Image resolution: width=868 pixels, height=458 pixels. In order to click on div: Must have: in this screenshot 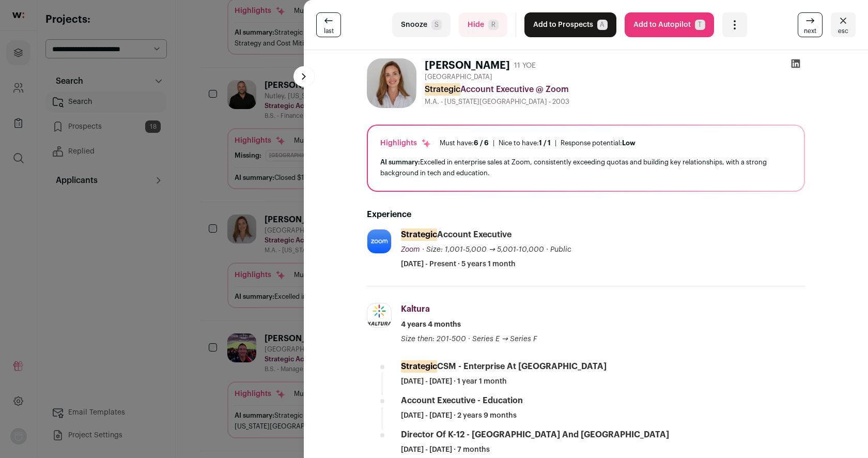, I will do `click(464, 143)`.